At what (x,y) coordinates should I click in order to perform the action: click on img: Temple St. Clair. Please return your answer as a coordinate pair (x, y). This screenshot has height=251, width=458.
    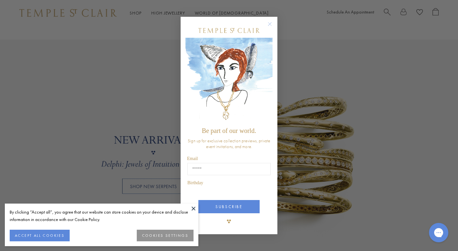
    Looking at the image, I should click on (229, 30).